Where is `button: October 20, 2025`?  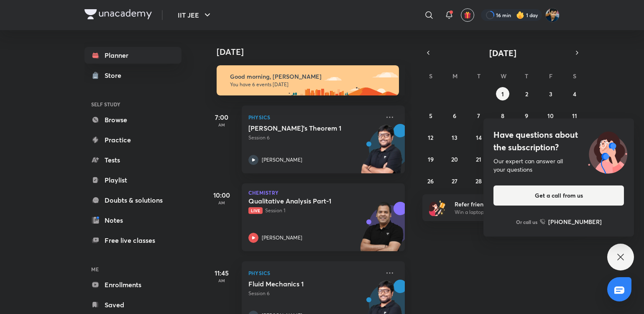
button: October 20, 2025 is located at coordinates (455, 159).